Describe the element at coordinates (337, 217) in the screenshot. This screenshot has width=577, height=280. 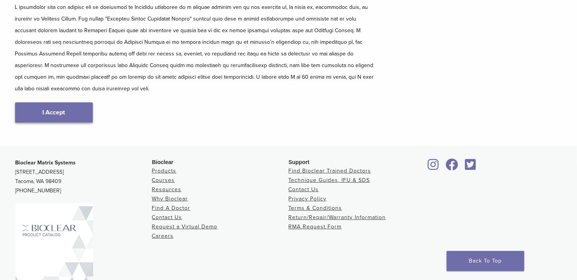
I see `a: Return/Repair/Warranty Information` at that location.